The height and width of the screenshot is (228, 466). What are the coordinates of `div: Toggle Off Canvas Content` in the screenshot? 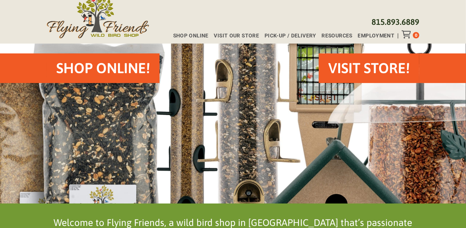 It's located at (407, 34).